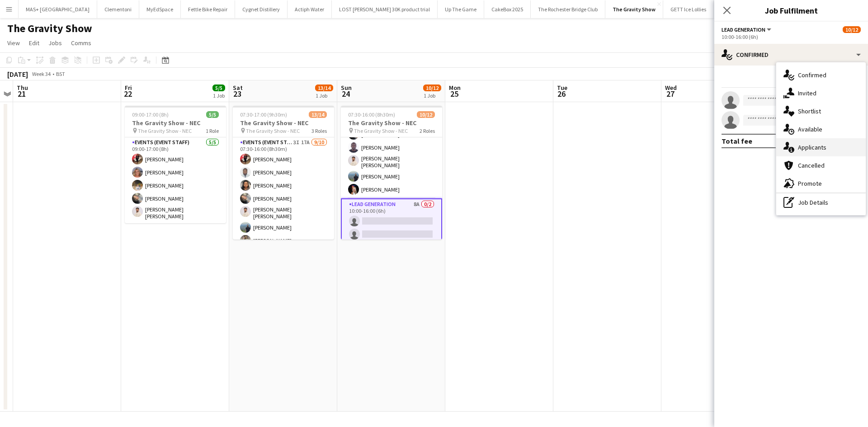 The height and width of the screenshot is (427, 868). Describe the element at coordinates (128, 94) in the screenshot. I see `span: 22` at that location.